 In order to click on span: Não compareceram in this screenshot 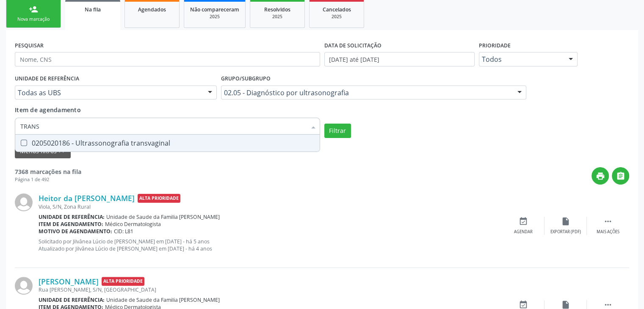, I will do `click(215, 9)`.